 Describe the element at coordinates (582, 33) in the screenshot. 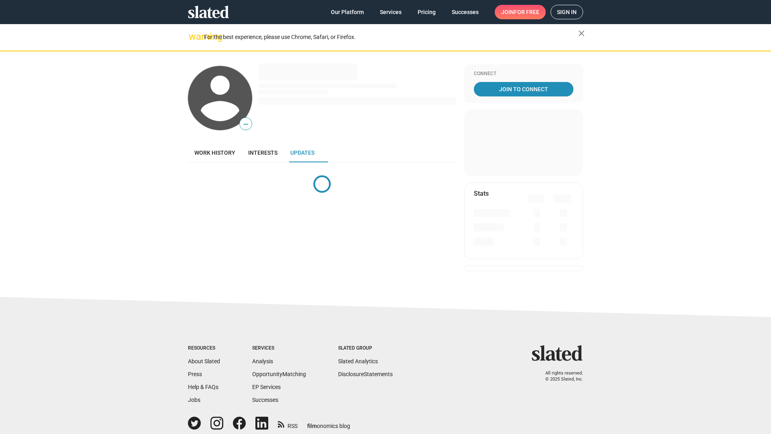

I see `mat-icon: close` at that location.